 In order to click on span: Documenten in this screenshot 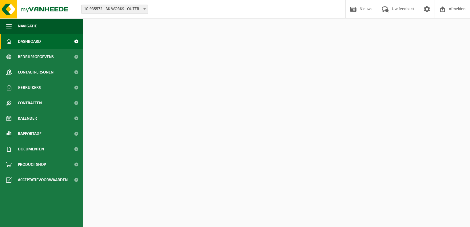, I will do `click(31, 149)`.